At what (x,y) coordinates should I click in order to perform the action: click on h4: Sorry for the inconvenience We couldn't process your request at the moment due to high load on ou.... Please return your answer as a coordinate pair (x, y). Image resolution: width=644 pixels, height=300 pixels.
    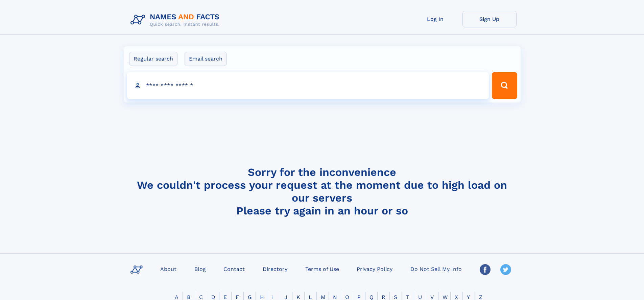
    Looking at the image, I should click on (322, 191).